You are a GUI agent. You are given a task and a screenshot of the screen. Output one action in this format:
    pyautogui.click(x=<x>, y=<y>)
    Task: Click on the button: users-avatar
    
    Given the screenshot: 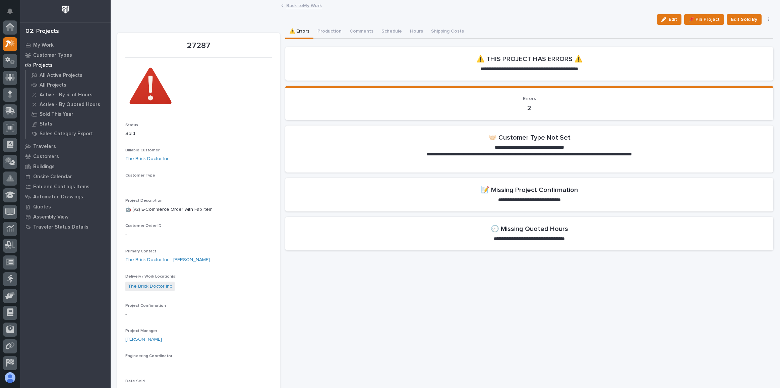 What is the action you would take?
    pyautogui.click(x=10, y=377)
    